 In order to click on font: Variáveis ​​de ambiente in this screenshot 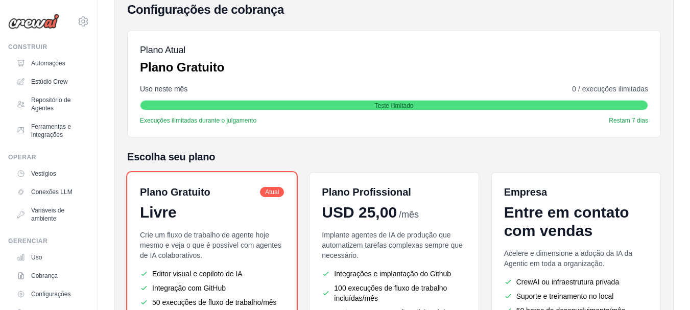, I will do `click(47, 214)`.